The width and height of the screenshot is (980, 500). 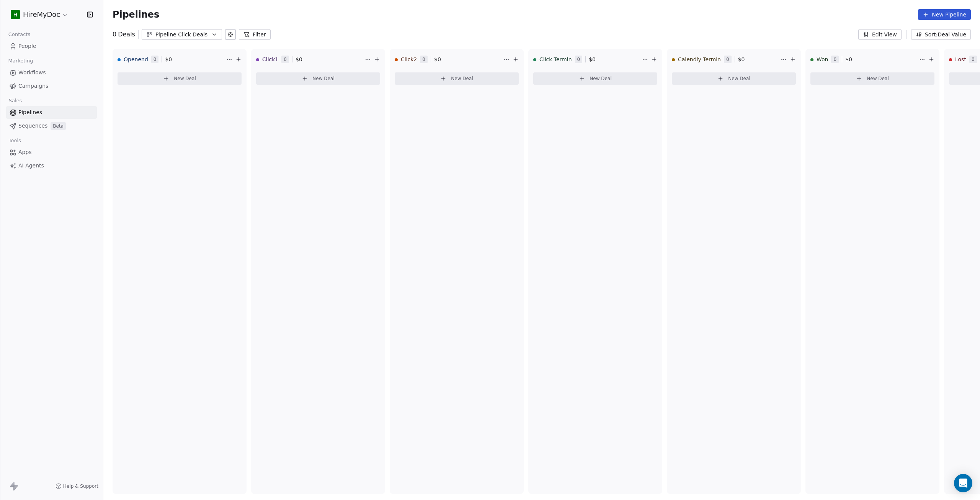 I want to click on div: Click10$0, so click(x=310, y=60).